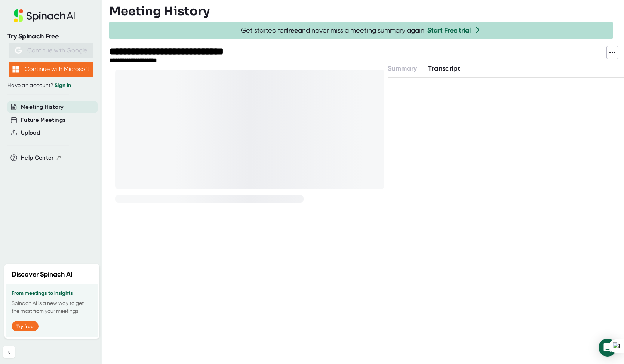 The image size is (624, 364). What do you see at coordinates (402, 68) in the screenshot?
I see `span: Summary` at bounding box center [402, 68].